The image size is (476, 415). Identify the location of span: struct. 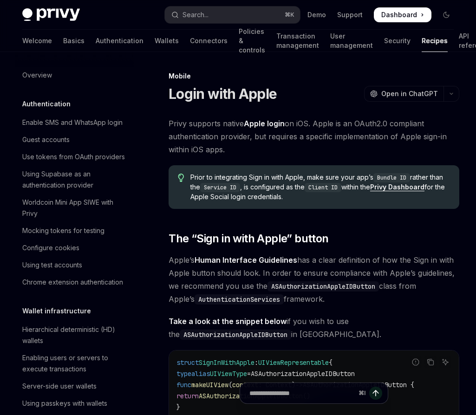
(188, 363).